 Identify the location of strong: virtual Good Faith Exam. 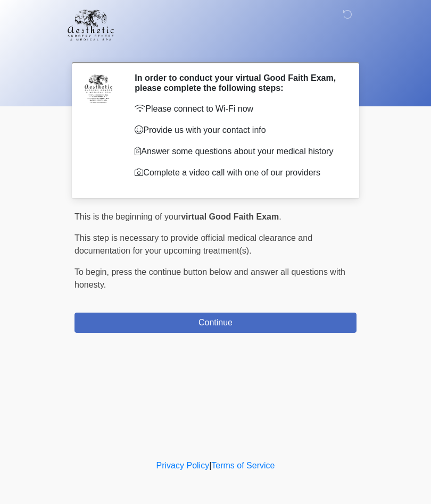
(229, 217).